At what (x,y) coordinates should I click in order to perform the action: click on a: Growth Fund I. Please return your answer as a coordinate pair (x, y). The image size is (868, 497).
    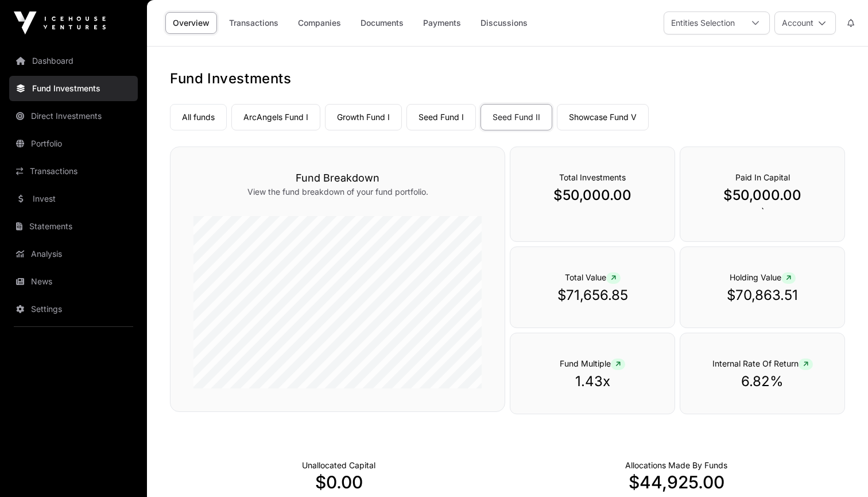
    Looking at the image, I should click on (363, 117).